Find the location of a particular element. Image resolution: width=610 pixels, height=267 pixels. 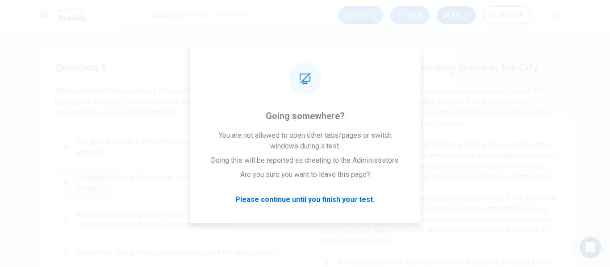

h1: Reading is located at coordinates (72, 18).